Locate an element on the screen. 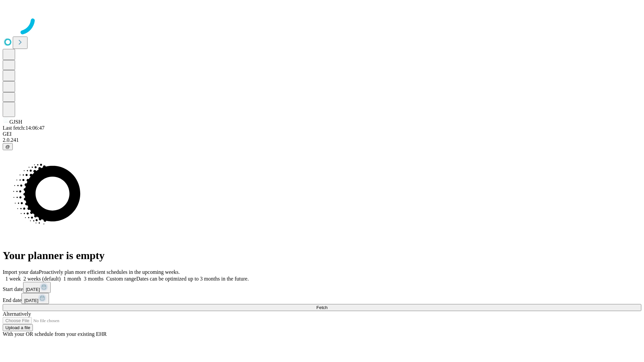 This screenshot has height=362, width=644. span: 3 months is located at coordinates (94, 278).